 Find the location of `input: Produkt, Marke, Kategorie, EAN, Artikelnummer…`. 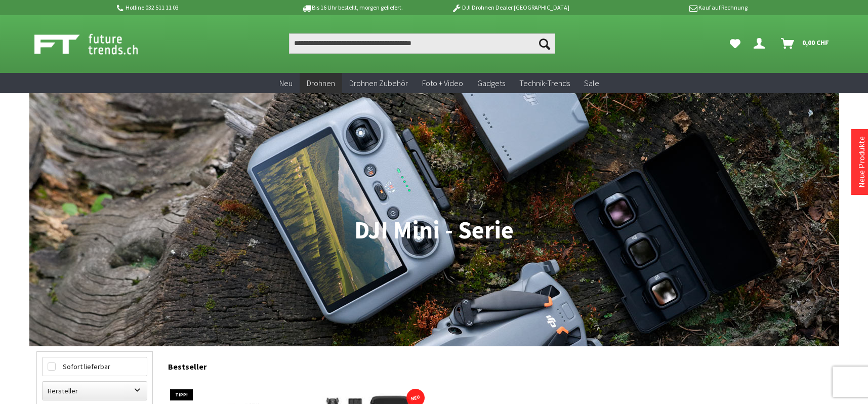

input: Produkt, Marke, Kategorie, EAN, Artikelnummer… is located at coordinates (422, 43).